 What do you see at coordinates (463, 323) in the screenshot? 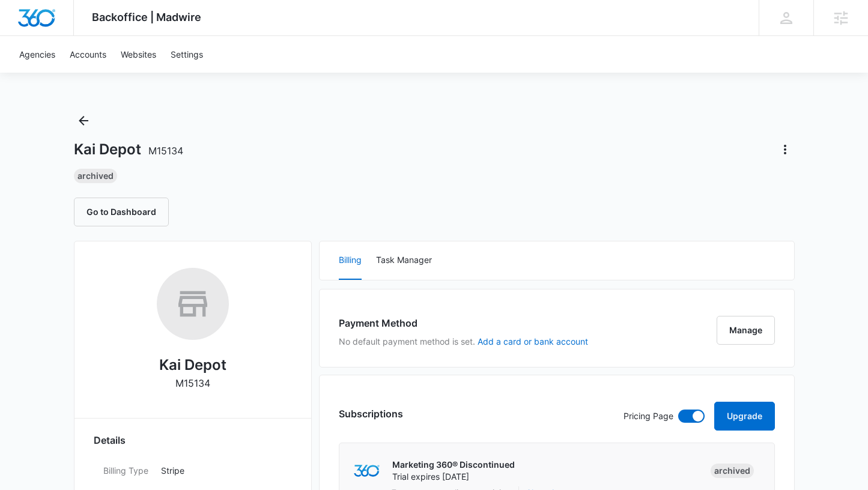
I see `h3: Payment Method` at bounding box center [463, 323].